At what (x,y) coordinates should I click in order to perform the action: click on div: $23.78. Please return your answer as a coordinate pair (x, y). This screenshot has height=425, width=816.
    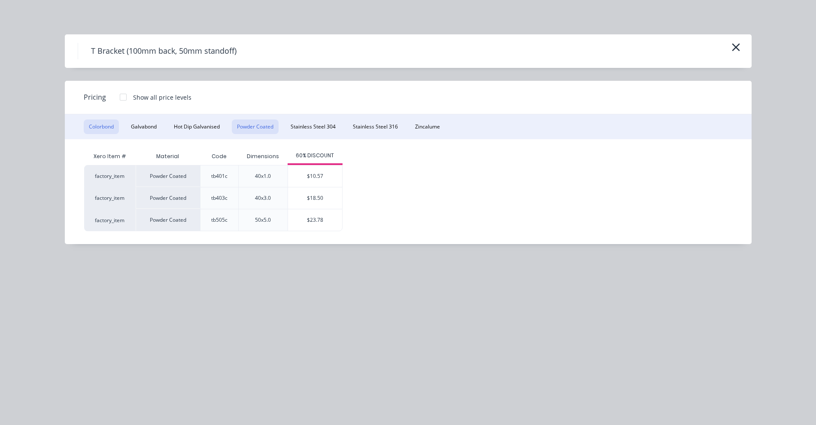
    Looking at the image, I should click on (315, 220).